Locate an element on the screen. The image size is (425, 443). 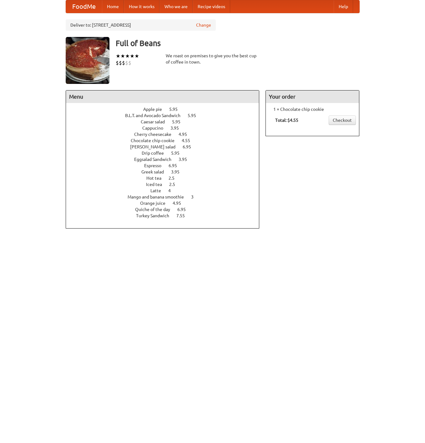
span: Drip coffee is located at coordinates (156, 153).